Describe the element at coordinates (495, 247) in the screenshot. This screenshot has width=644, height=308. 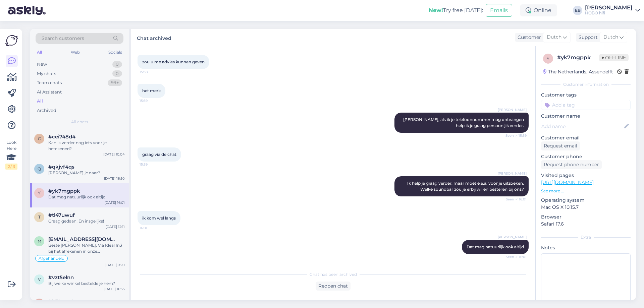
I see `span: Dat mag natuurlijk ook altijd` at that location.